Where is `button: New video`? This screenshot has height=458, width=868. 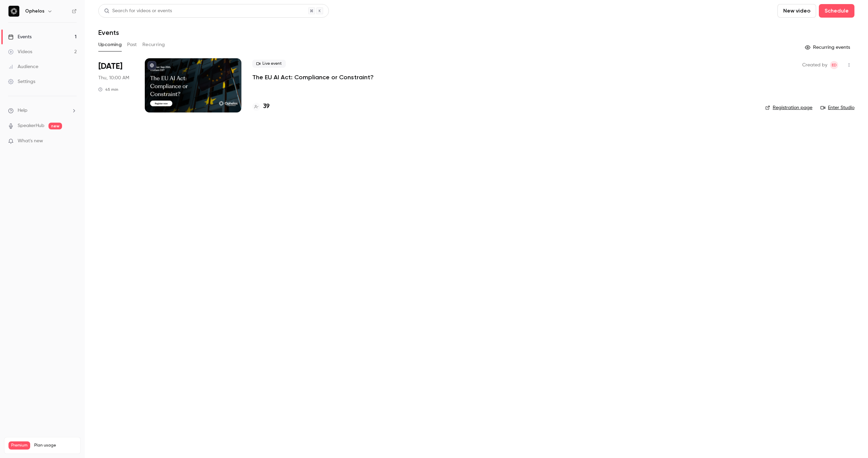
button: New video is located at coordinates (796, 11).